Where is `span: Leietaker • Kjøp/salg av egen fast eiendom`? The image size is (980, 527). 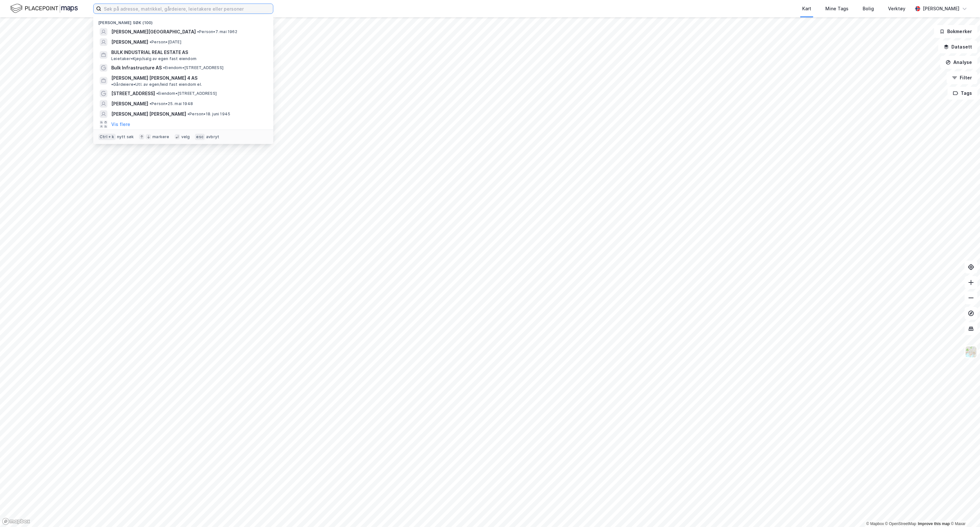
span: Leietaker • Kjøp/salg av egen fast eiendom is located at coordinates (154, 59).